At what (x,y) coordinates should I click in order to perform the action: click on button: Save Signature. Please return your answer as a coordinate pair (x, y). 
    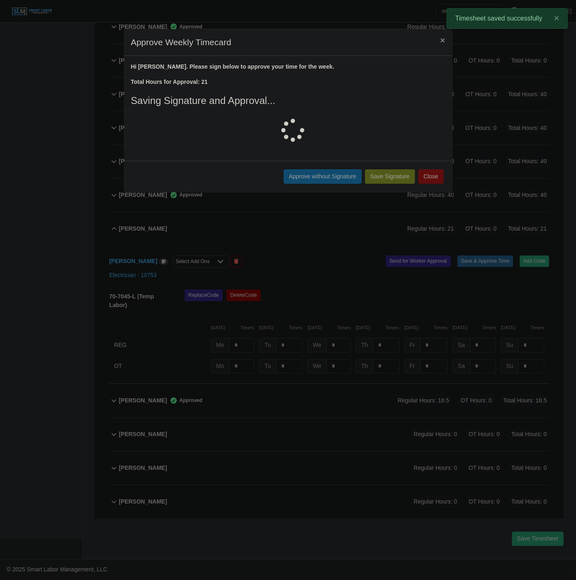
    Looking at the image, I should click on (390, 176).